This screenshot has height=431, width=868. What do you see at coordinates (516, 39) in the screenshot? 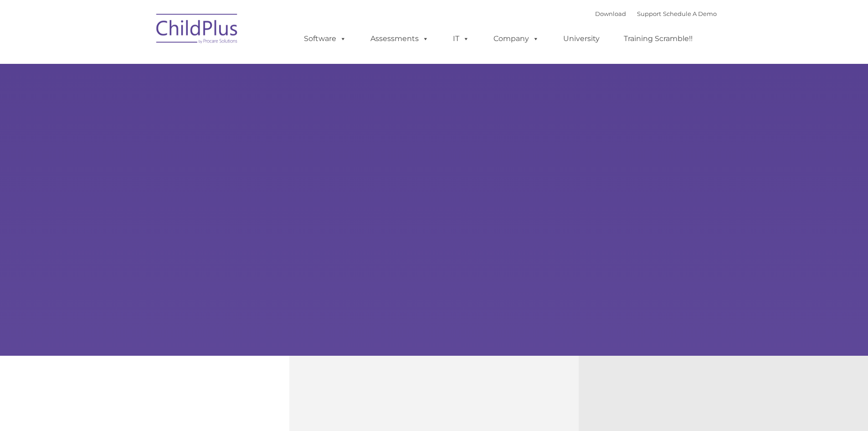
I see `a: Company` at bounding box center [516, 39].